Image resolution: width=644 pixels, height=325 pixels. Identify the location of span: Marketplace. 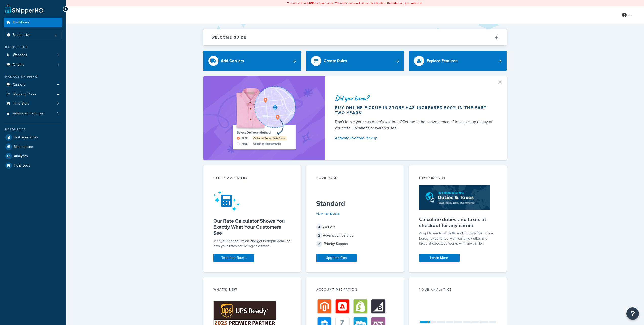
(23, 146).